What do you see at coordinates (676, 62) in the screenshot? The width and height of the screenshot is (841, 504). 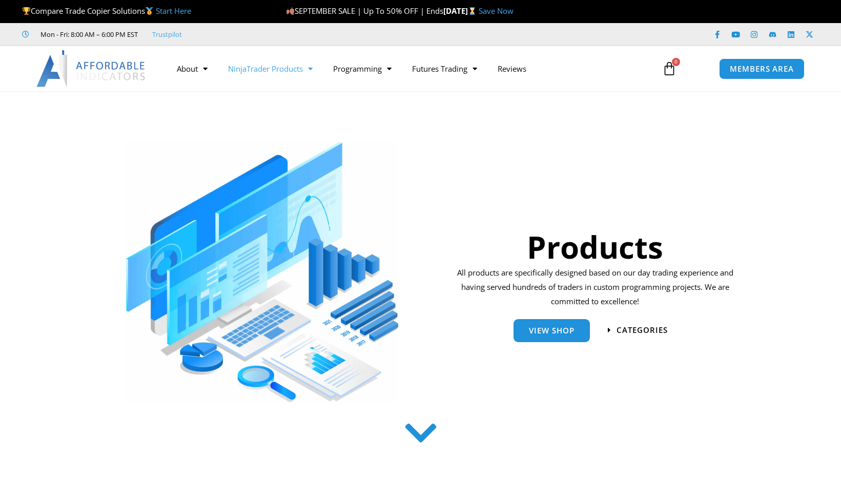 I see `span: 0` at bounding box center [676, 62].